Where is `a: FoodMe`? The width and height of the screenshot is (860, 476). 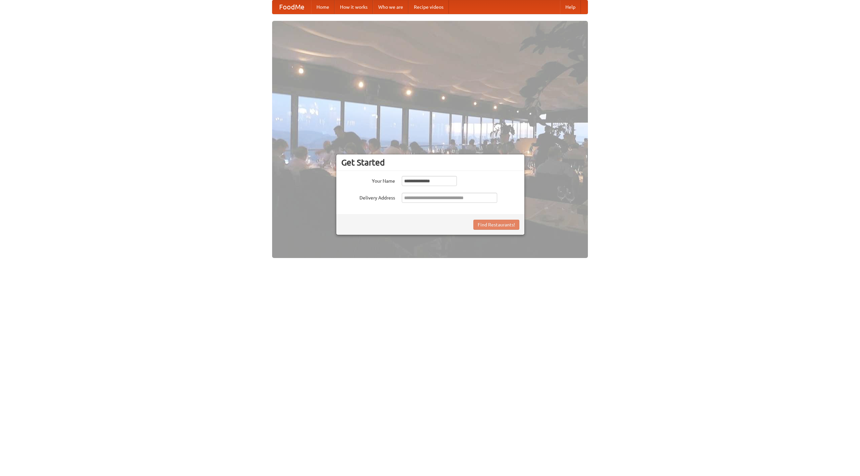 a: FoodMe is located at coordinates (292, 7).